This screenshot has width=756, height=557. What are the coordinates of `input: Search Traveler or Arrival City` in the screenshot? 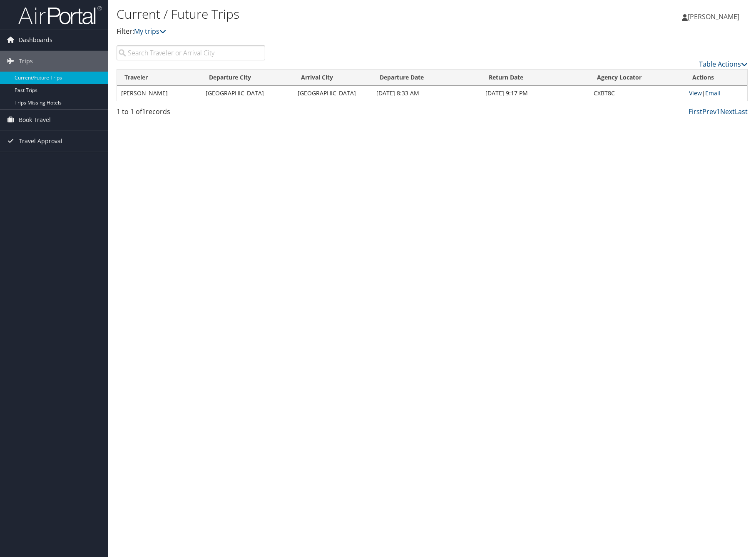 It's located at (191, 53).